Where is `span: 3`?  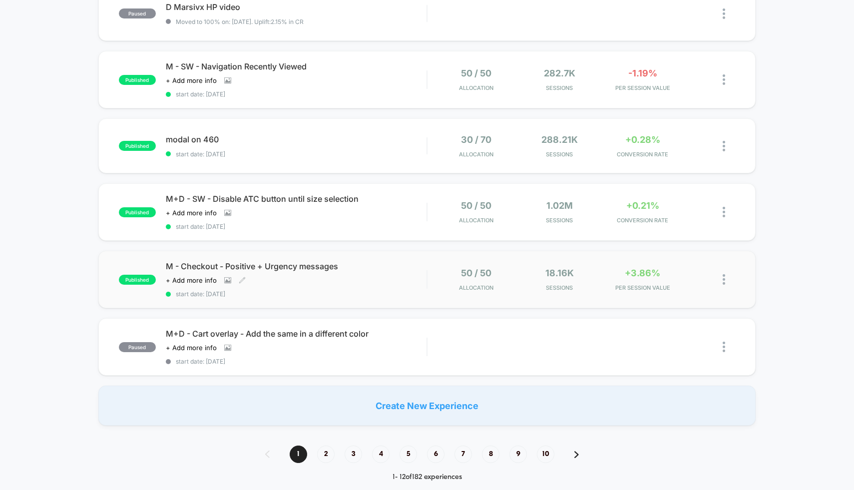
span: 3 is located at coordinates (353, 454).